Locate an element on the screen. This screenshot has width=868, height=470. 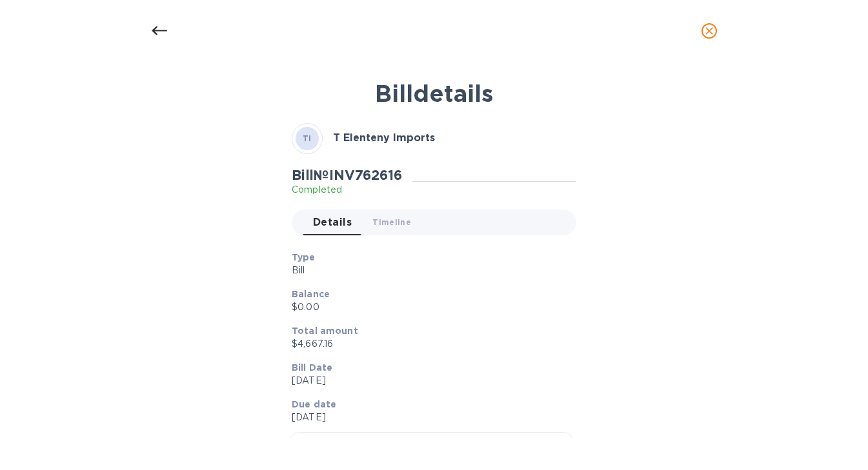
b: Bill details is located at coordinates (434, 94).